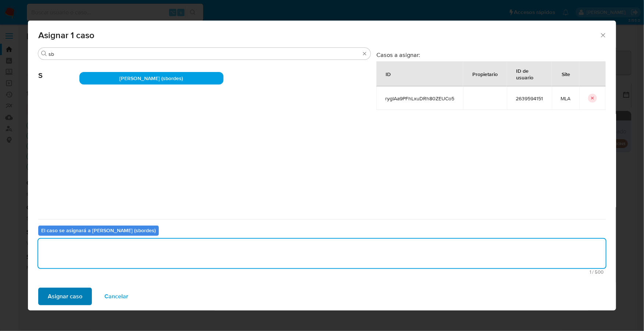 The width and height of the screenshot is (644, 331). I want to click on input: Buscar analista, so click(205, 54).